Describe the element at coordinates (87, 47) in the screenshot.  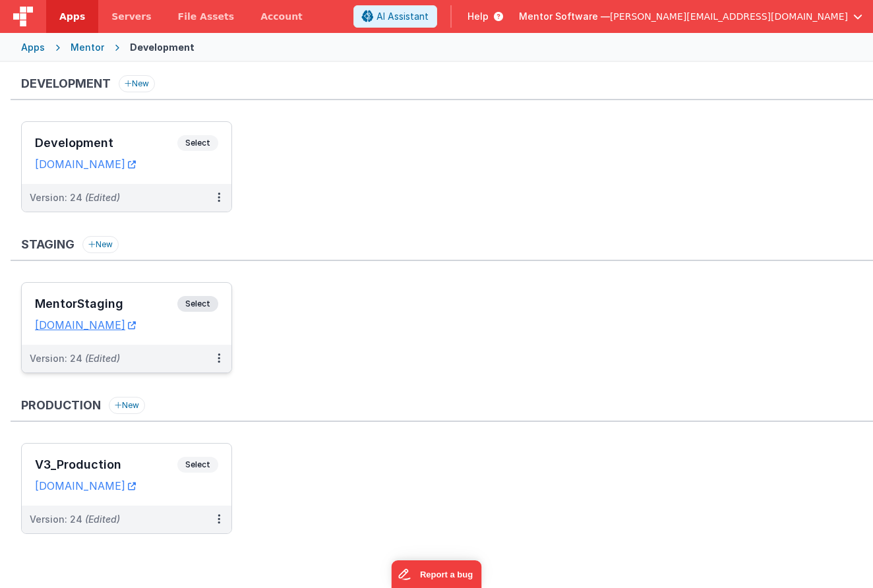
I see `div: Mentor` at that location.